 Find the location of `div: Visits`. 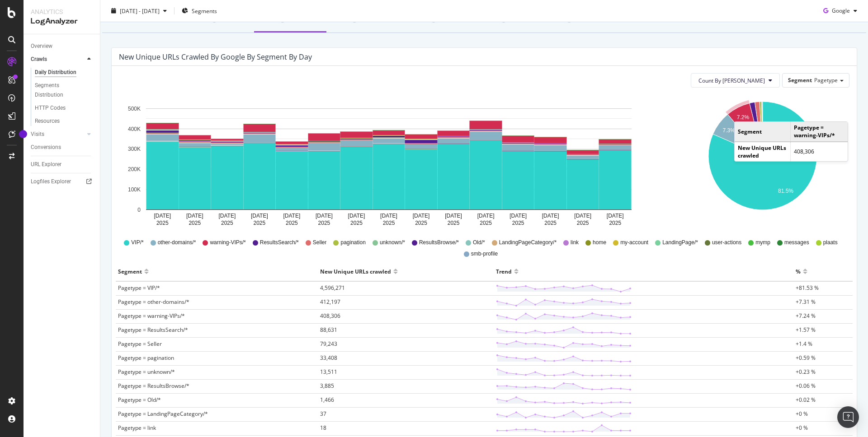

div: Visits is located at coordinates (37, 134).